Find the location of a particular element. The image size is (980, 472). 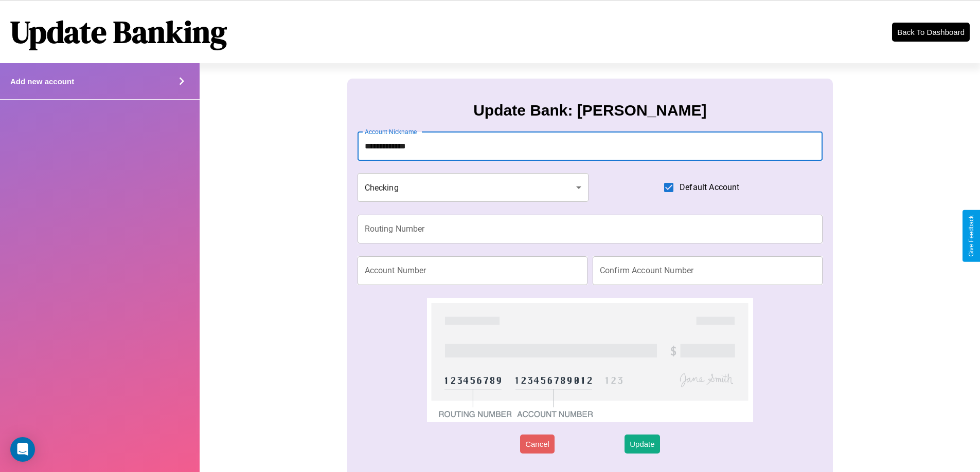

button: Update is located at coordinates (642, 444).